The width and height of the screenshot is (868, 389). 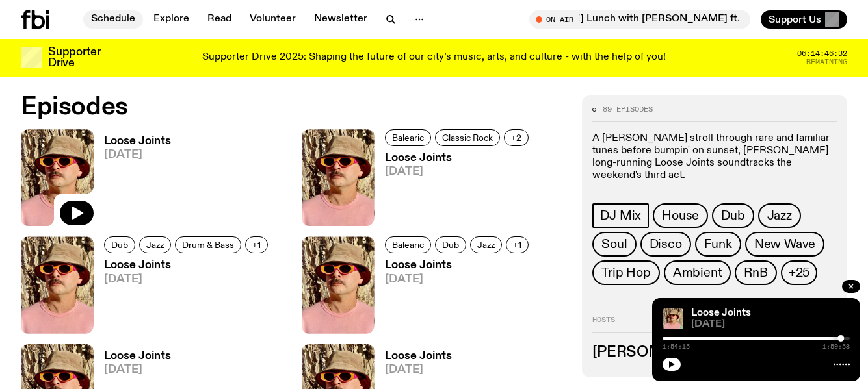 I want to click on span: RnB, so click(x=756, y=273).